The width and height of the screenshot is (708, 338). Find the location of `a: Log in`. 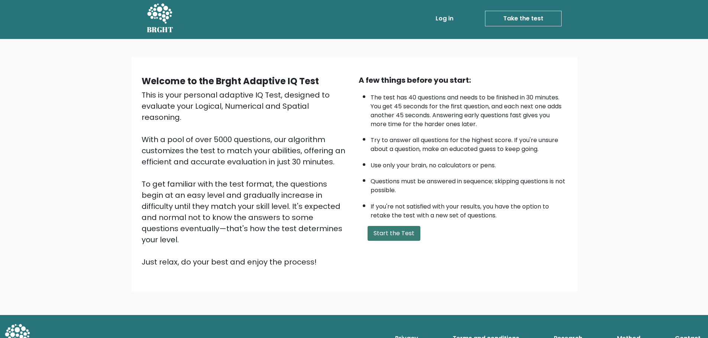

a: Log in is located at coordinates (444, 19).